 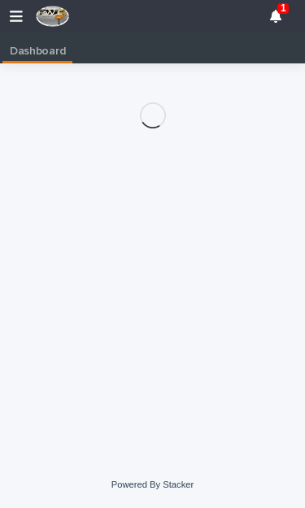 I want to click on p: 1, so click(x=283, y=8).